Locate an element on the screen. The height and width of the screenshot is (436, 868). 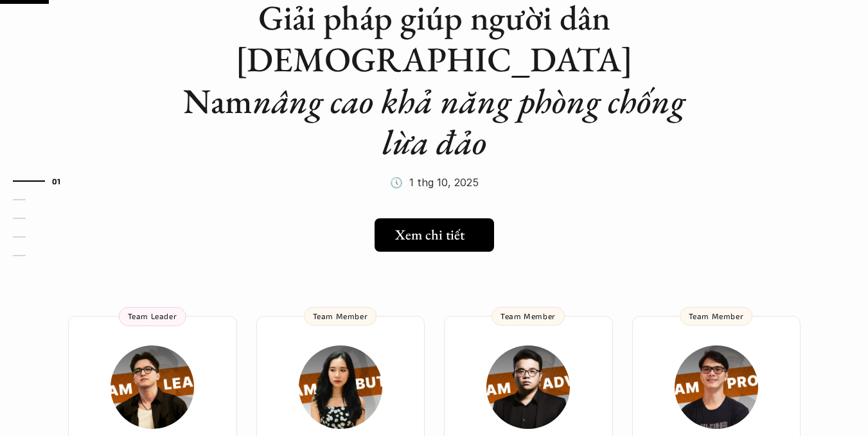
h5: Xem chi tiết is located at coordinates (430, 234).